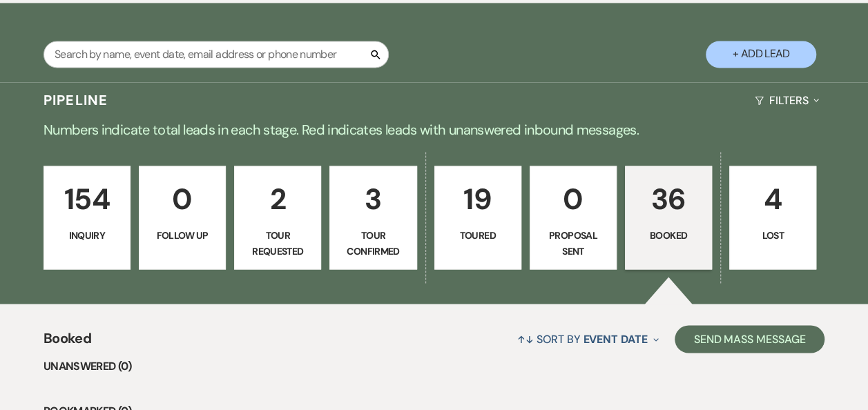 The image size is (868, 410). Describe the element at coordinates (573, 243) in the screenshot. I see `p: Proposal Sent` at that location.